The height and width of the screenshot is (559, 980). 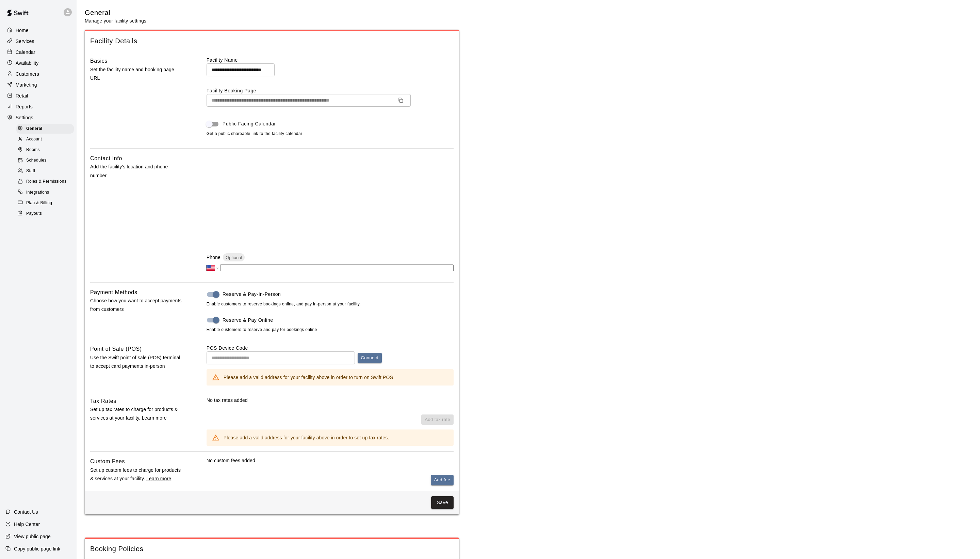 What do you see at coordinates (46, 214) in the screenshot?
I see `a: Payouts` at bounding box center [46, 214].